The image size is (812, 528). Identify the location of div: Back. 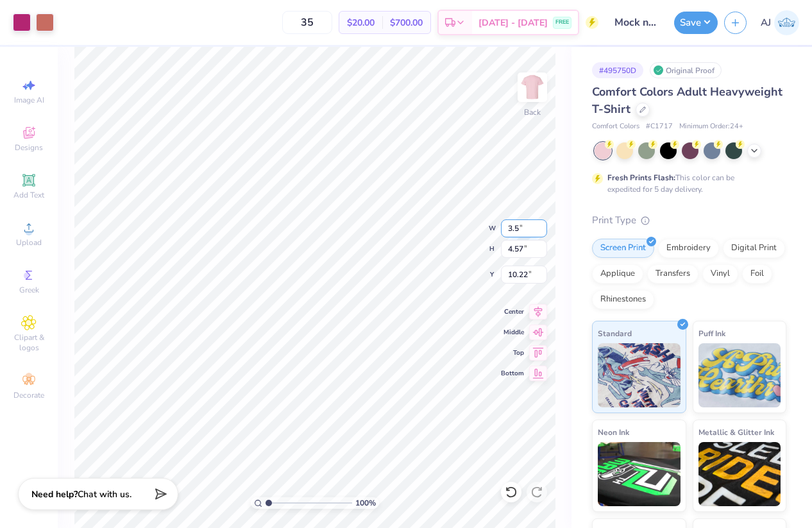
(532, 112).